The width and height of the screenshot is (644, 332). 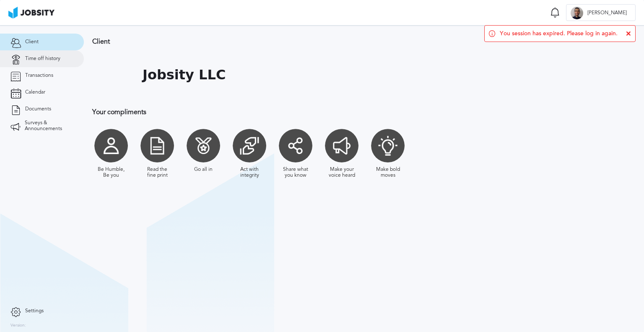 What do you see at coordinates (39, 76) in the screenshot?
I see `span: Transactions` at bounding box center [39, 76].